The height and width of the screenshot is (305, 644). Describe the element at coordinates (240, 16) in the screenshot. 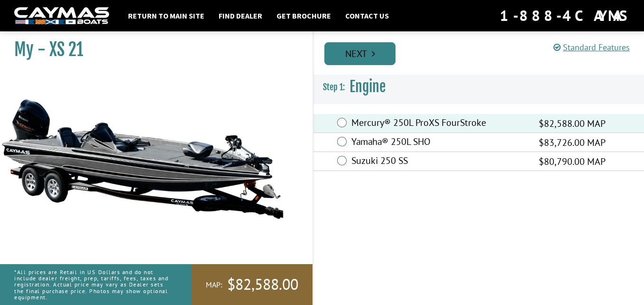

I see `a: Find Dealer` at that location.